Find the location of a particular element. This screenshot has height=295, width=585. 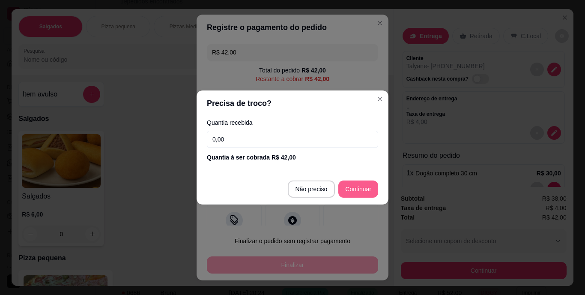

button: Close is located at coordinates (380, 99).